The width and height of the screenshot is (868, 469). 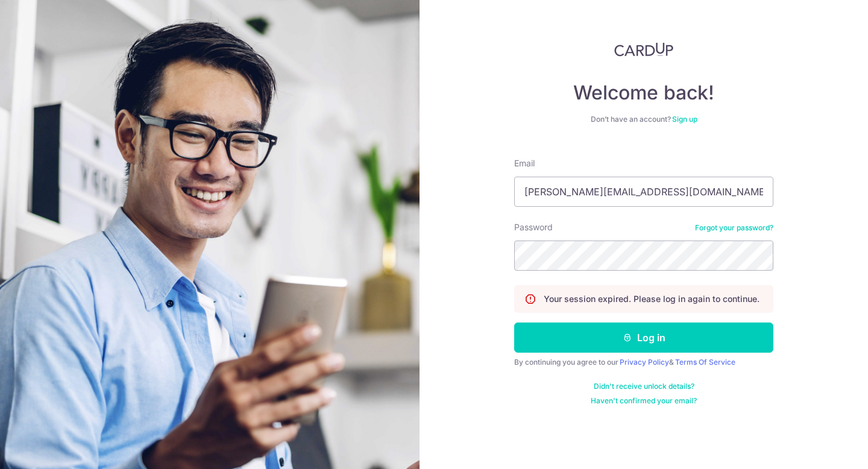 I want to click on a: Didn't receive unlock details?, so click(x=644, y=387).